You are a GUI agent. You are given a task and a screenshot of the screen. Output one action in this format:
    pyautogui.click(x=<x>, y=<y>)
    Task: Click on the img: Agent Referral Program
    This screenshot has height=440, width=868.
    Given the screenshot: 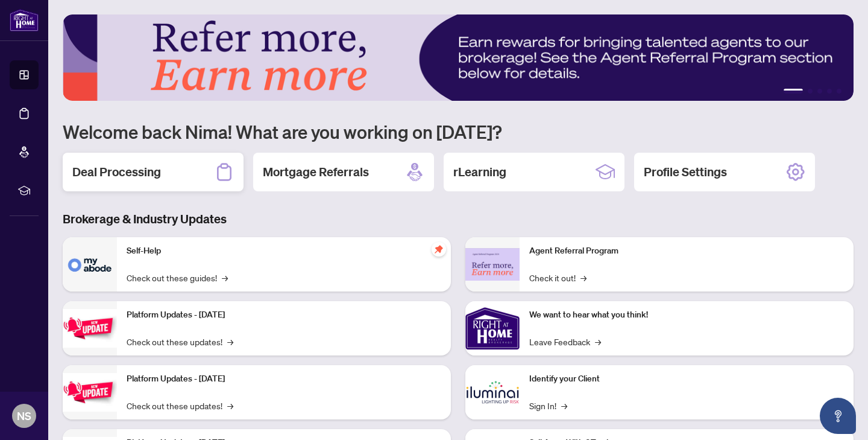 What is the action you would take?
    pyautogui.click(x=492, y=264)
    